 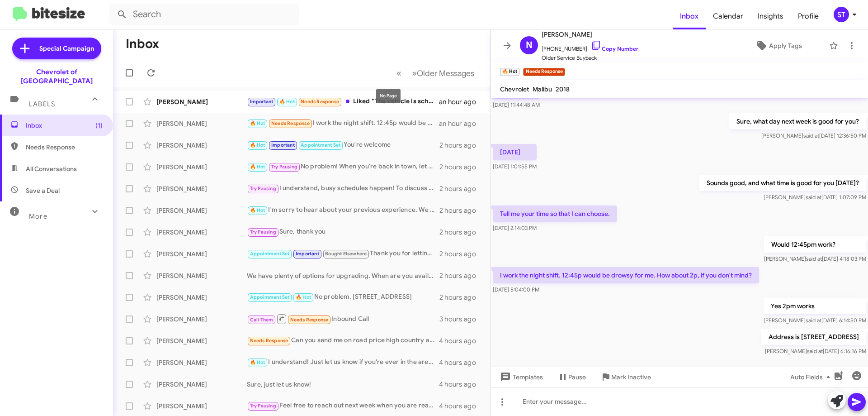 What do you see at coordinates (51, 169) in the screenshot?
I see `span: All Conversations` at bounding box center [51, 169].